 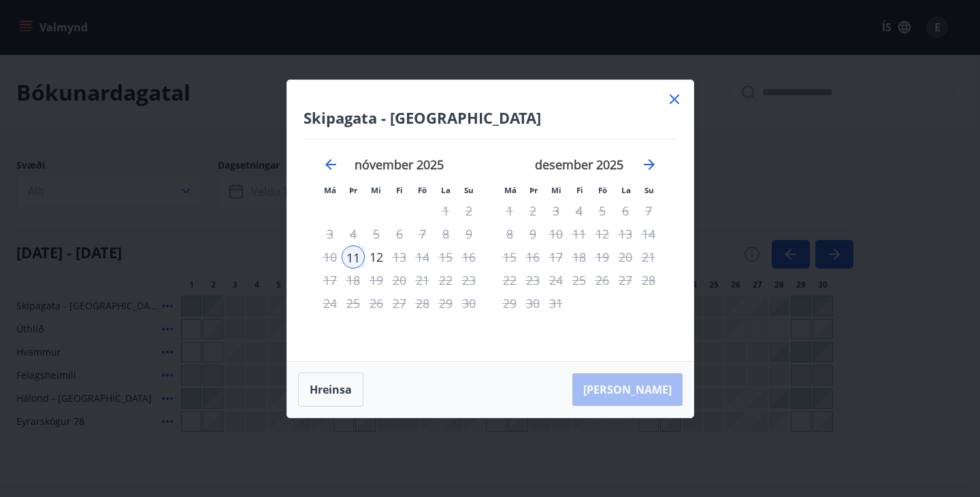 What do you see at coordinates (602, 257) in the screenshot?
I see `td: Not available. föstudagur, 19. desember 2025` at bounding box center [602, 257].